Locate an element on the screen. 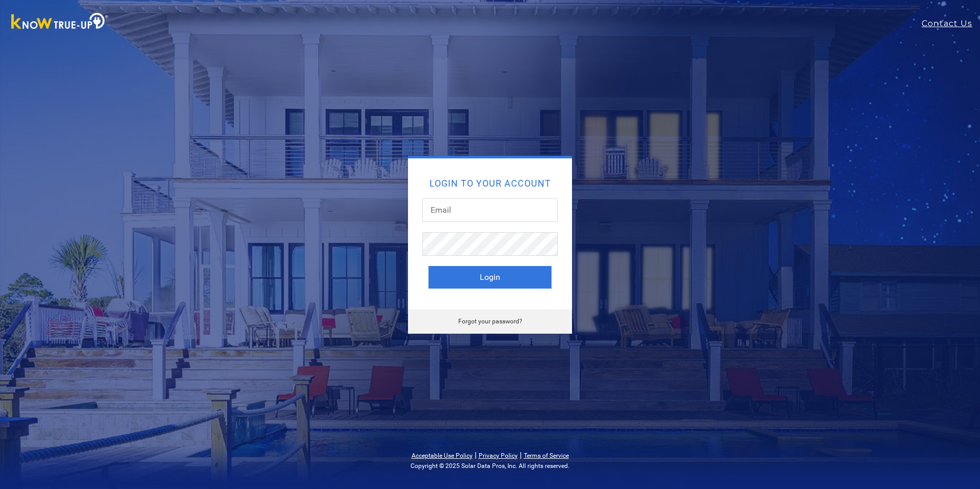 The width and height of the screenshot is (980, 489). a: Acceptable Use Policy is located at coordinates (442, 456).